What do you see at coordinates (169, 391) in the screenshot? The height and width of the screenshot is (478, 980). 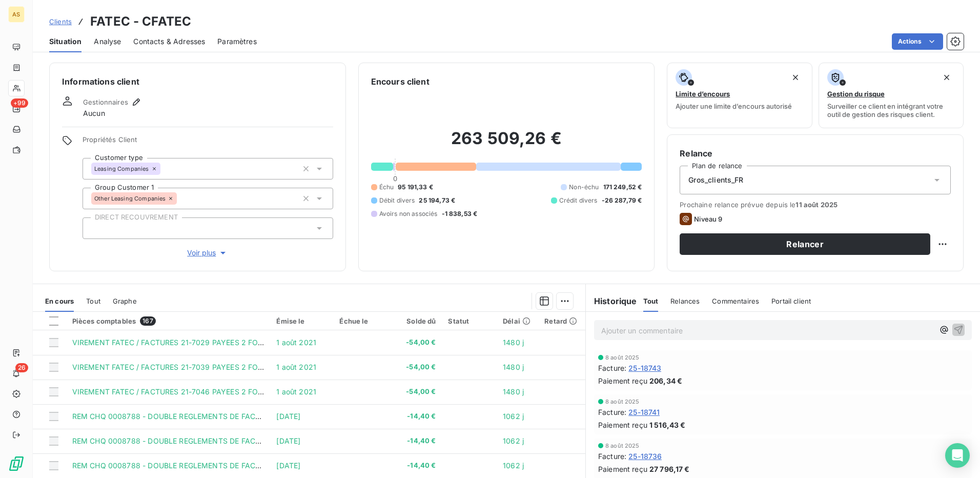 I see `span: VIREMENT FATEC / FACTURES 21-7046 PAYEES 2 FOIS` at bounding box center [169, 391].